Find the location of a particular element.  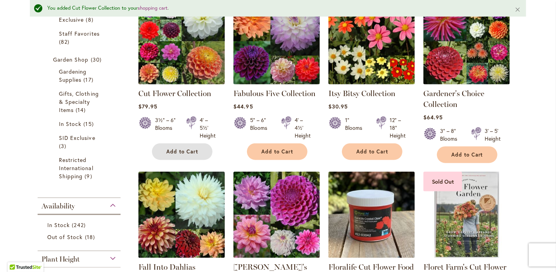

span: $79.95 is located at coordinates (148, 106).